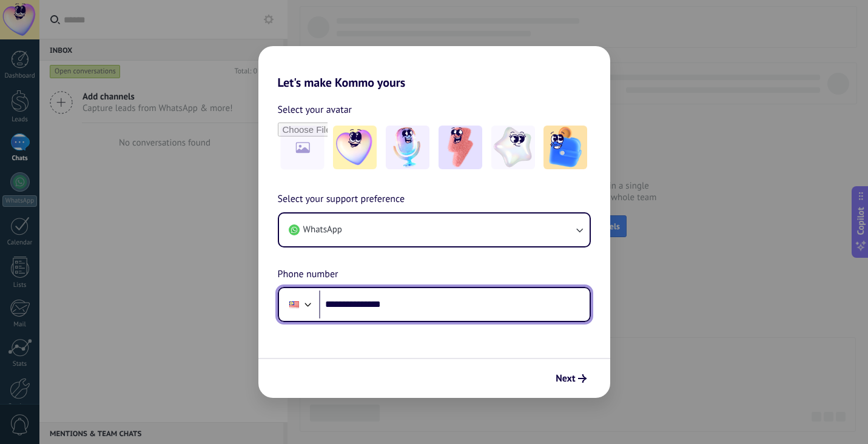  What do you see at coordinates (434, 230) in the screenshot?
I see `button: WhatsApp` at bounding box center [434, 230].